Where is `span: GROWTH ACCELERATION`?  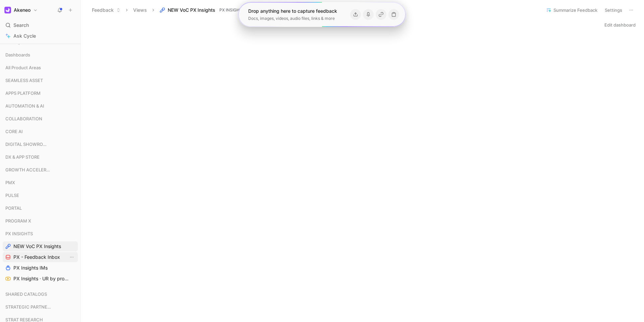
span: GROWTH ACCELERATION is located at coordinates (29, 170).